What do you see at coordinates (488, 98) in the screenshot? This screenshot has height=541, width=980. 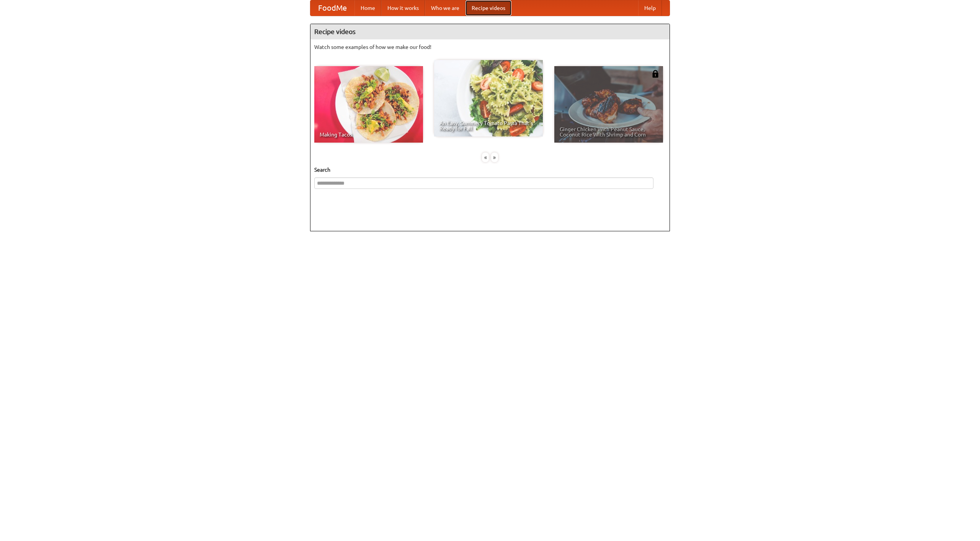 I see `a: An Easy, Summery Tomato Pasta That's Ready for Fall` at bounding box center [488, 98].